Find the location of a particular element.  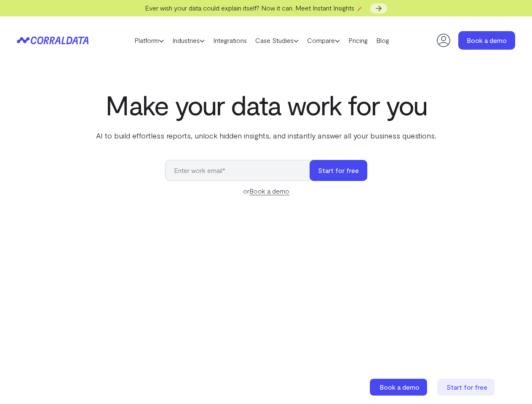

a: Integrations is located at coordinates (230, 40).